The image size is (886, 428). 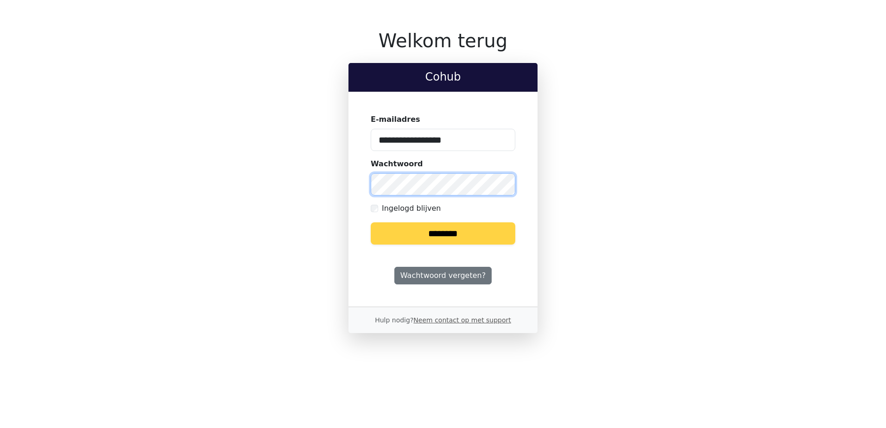 What do you see at coordinates (443, 77) in the screenshot?
I see `h2: Cohub` at bounding box center [443, 77].